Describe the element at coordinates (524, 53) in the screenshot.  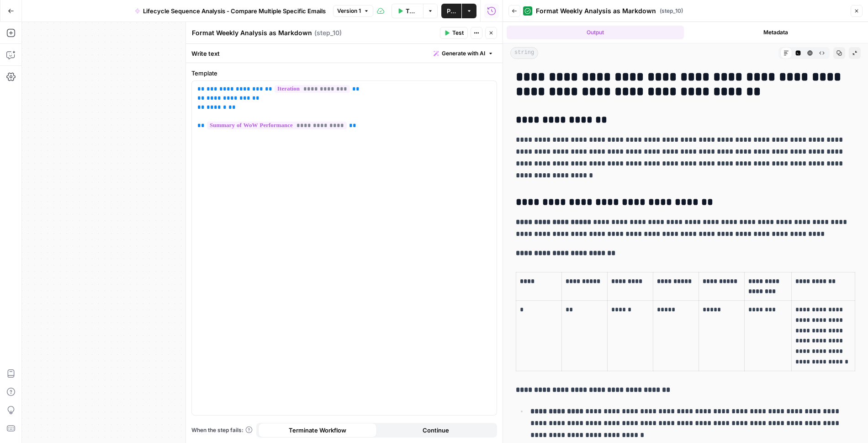
I see `span: string` at that location.